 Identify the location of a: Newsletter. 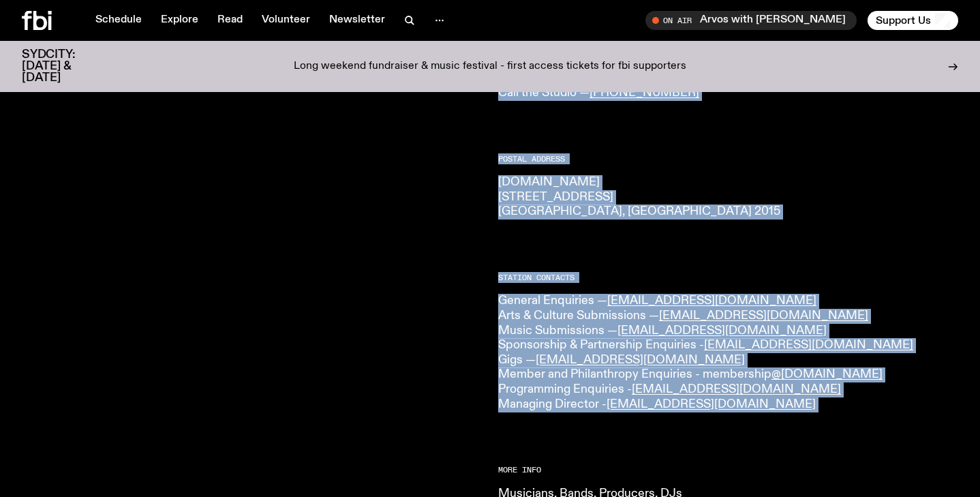
(357, 21).